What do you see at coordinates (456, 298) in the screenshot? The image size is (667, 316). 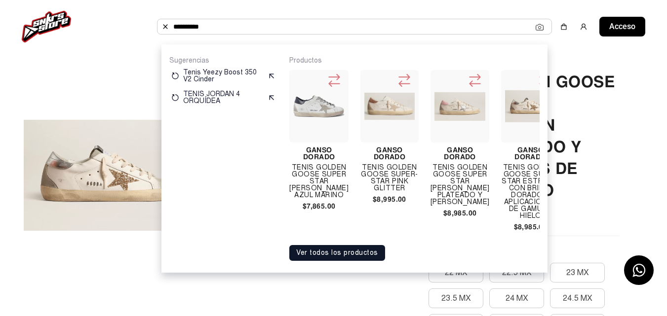 I see `font: 23.5 MX` at bounding box center [456, 298].